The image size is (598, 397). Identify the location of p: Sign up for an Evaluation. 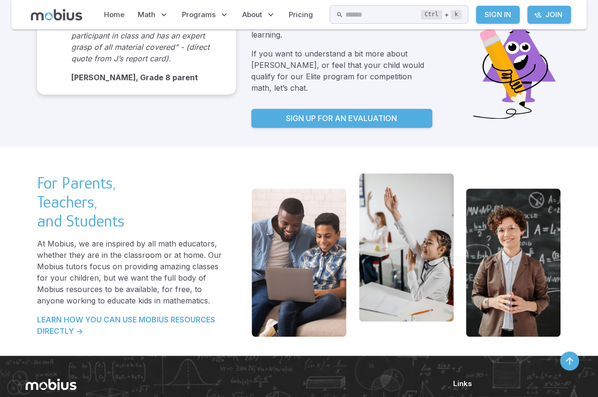
(342, 118).